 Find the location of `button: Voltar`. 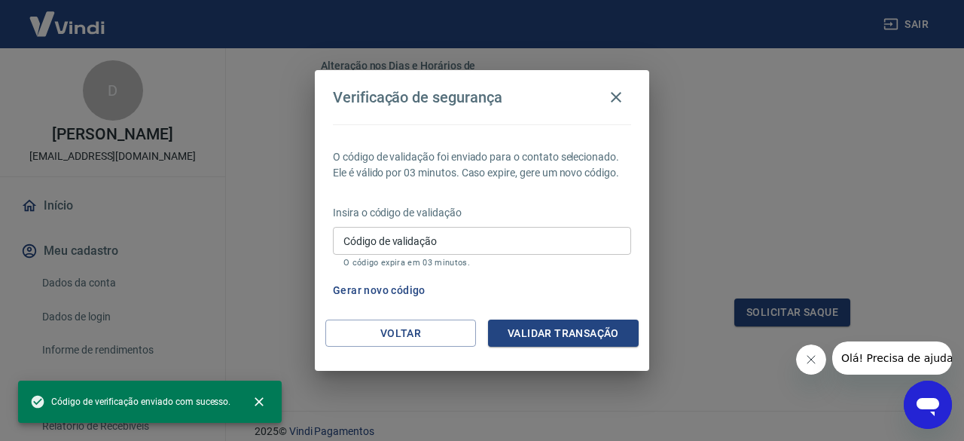

button: Voltar is located at coordinates (401, 333).